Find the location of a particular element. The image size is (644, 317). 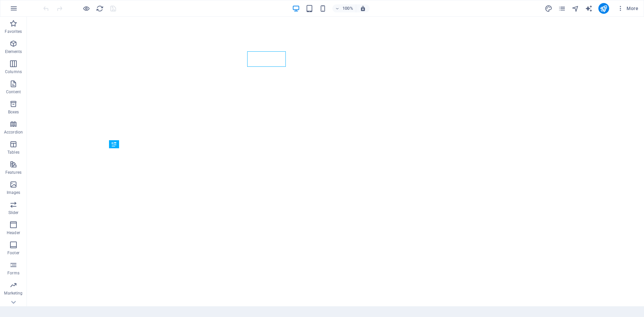

p: Footer is located at coordinates (13, 253).